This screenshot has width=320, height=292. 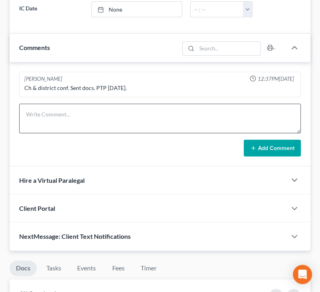 What do you see at coordinates (37, 208) in the screenshot?
I see `span: Client Portal` at bounding box center [37, 208].